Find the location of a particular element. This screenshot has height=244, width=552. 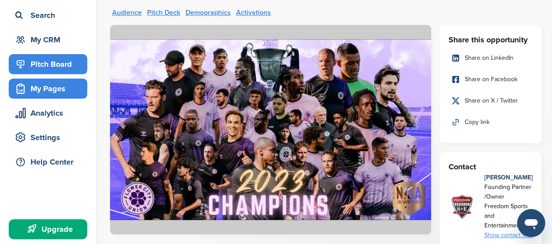

a: Analytics is located at coordinates (48, 113).